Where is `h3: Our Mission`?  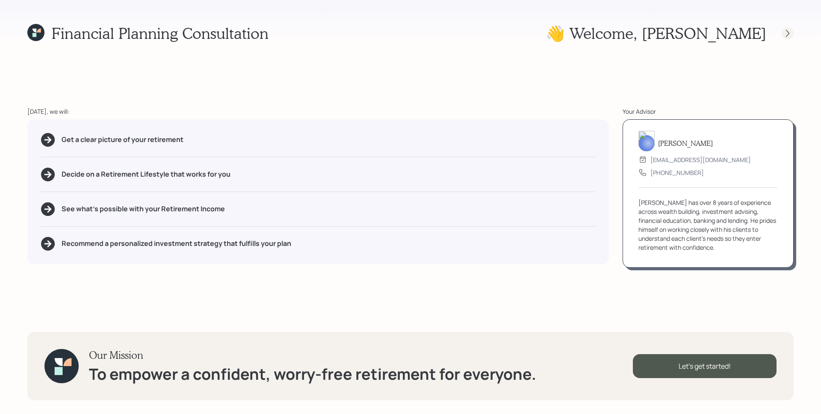 h3: Our Mission is located at coordinates (313, 355).